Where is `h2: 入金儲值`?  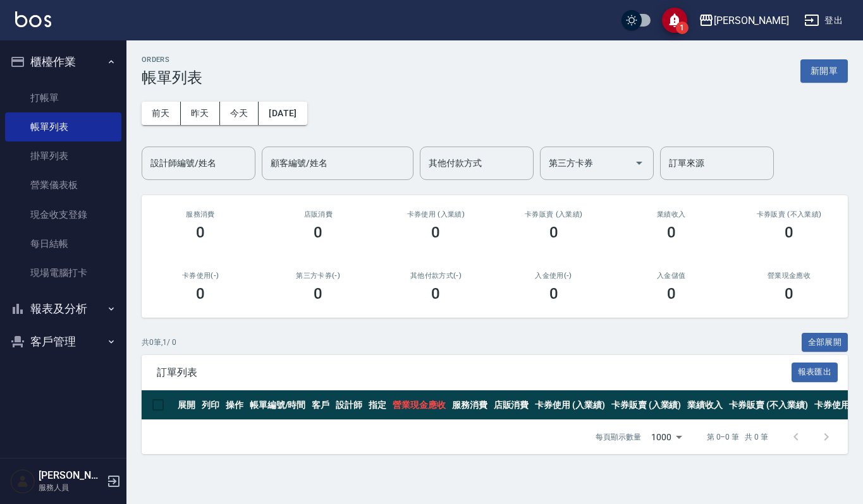 h2: 入金儲值 is located at coordinates (672, 275).